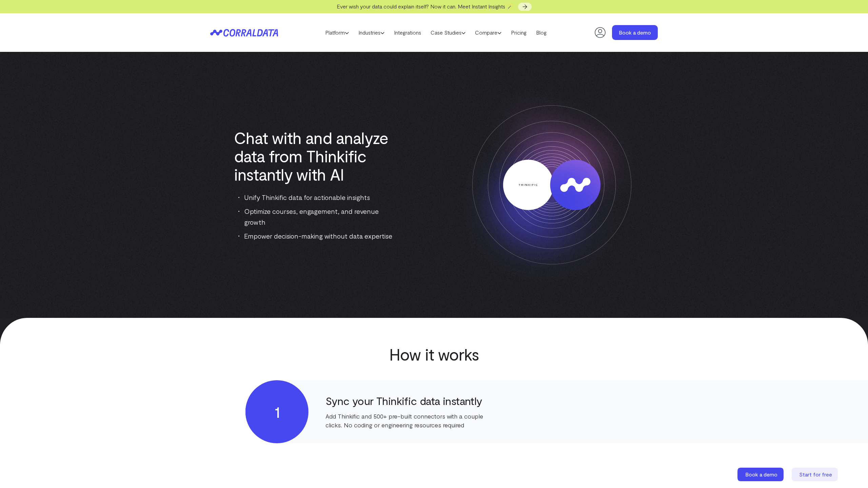 This screenshot has height=488, width=868. Describe the element at coordinates (316, 156) in the screenshot. I see `h1: Chat with and analyze data from Thinkific instantly with AI` at that location.